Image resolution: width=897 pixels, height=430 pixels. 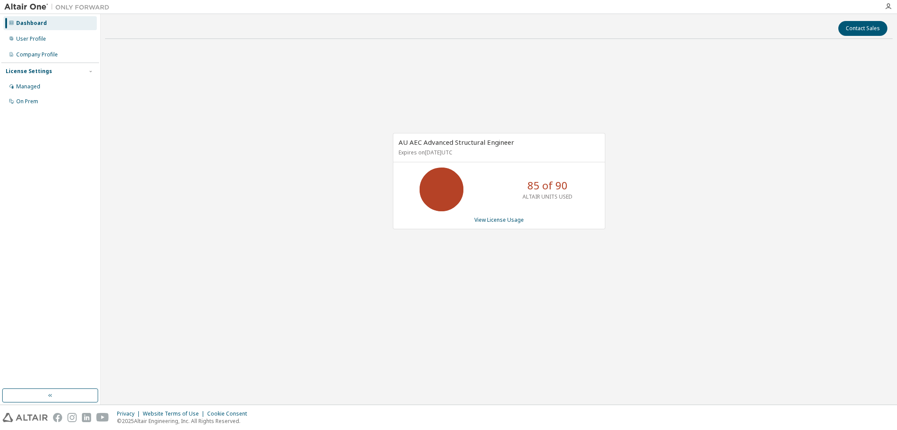 I want to click on p: 85 of 90, so click(x=547, y=186).